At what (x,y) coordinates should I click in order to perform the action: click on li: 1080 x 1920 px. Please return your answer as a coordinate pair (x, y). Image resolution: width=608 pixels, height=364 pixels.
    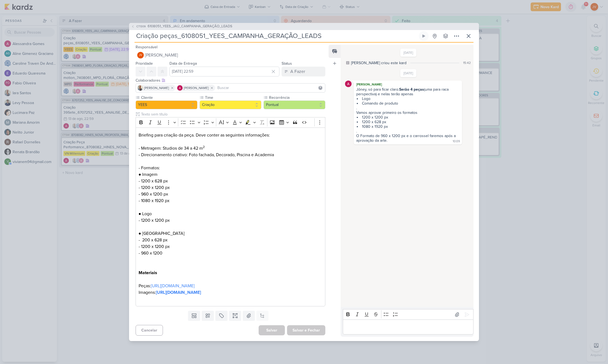
    Looking at the image, I should click on (408, 127).